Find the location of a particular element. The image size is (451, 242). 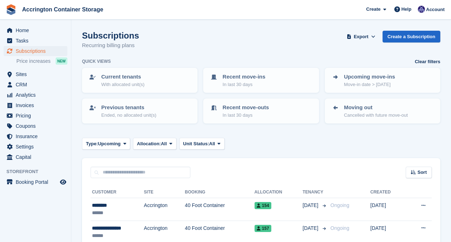

button: Type: Upcoming is located at coordinates (106, 143).